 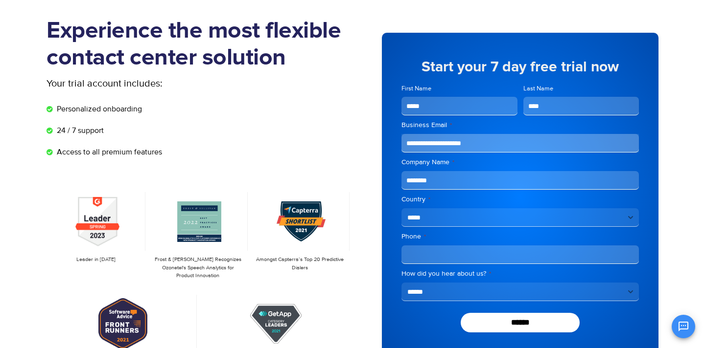 I want to click on button: Open chat, so click(x=683, y=327).